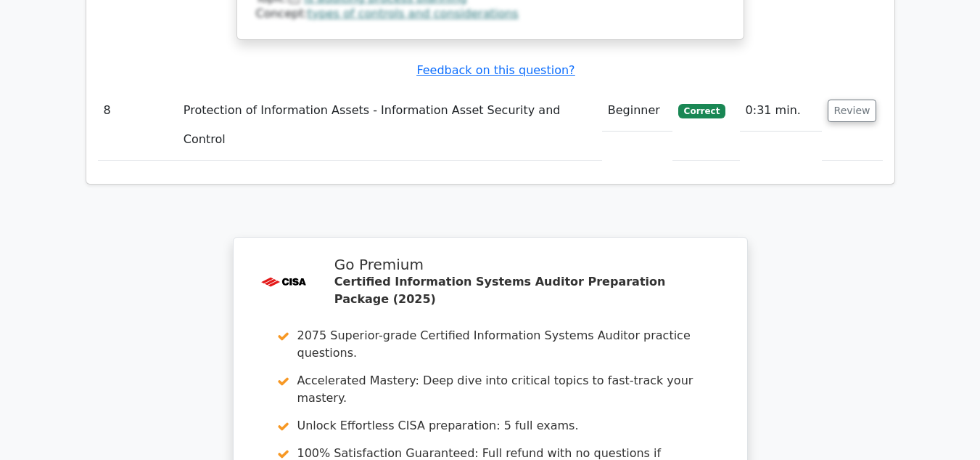 Image resolution: width=980 pixels, height=460 pixels. Describe the element at coordinates (138, 125) in the screenshot. I see `td: 8` at that location.